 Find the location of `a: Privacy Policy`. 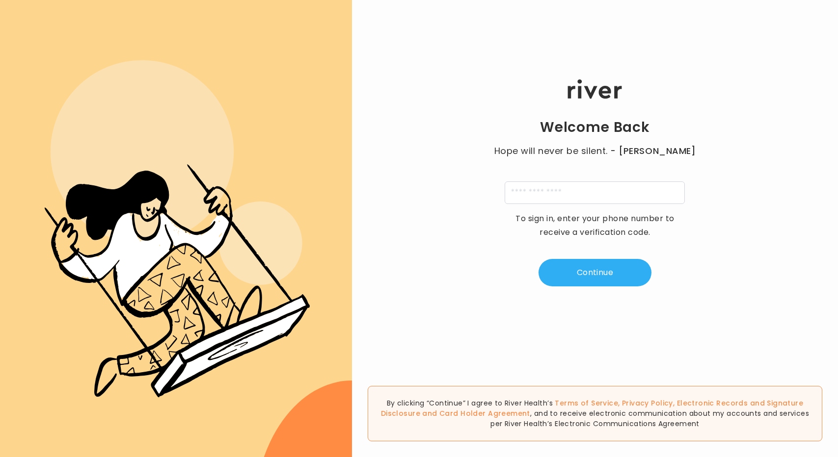

a: Privacy Policy is located at coordinates (647, 403).